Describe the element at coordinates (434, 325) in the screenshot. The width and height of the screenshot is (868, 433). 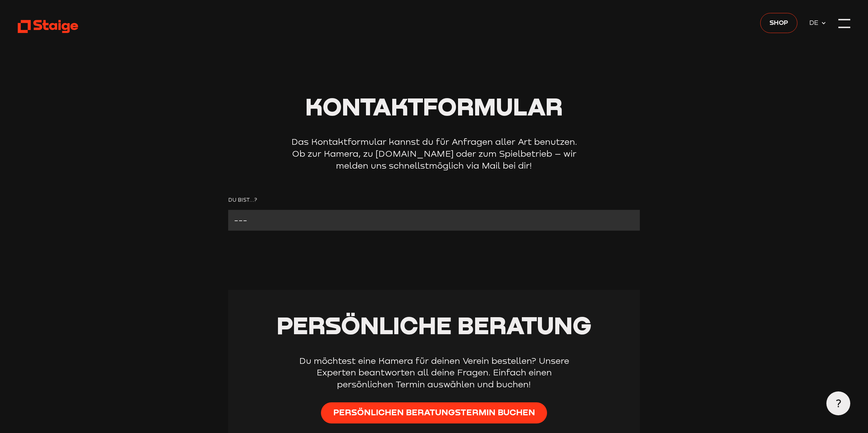
I see `span: Persönliche Beratung` at that location.